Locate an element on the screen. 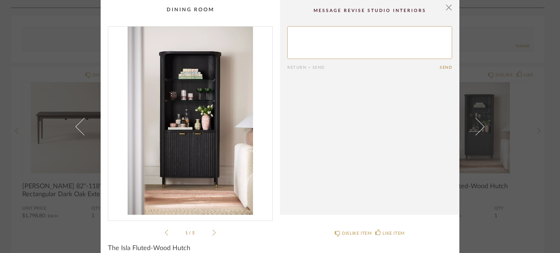 The width and height of the screenshot is (560, 253). div: Return = Send is located at coordinates (363, 67).